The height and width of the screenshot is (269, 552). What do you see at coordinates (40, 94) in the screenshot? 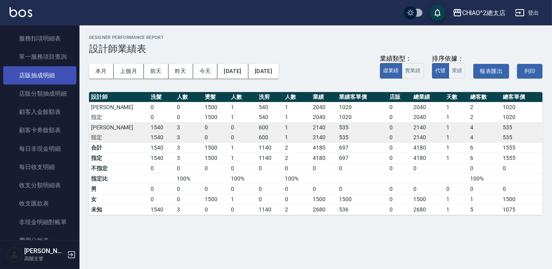
I see `a: 店販分類抽成明細` at bounding box center [40, 94].